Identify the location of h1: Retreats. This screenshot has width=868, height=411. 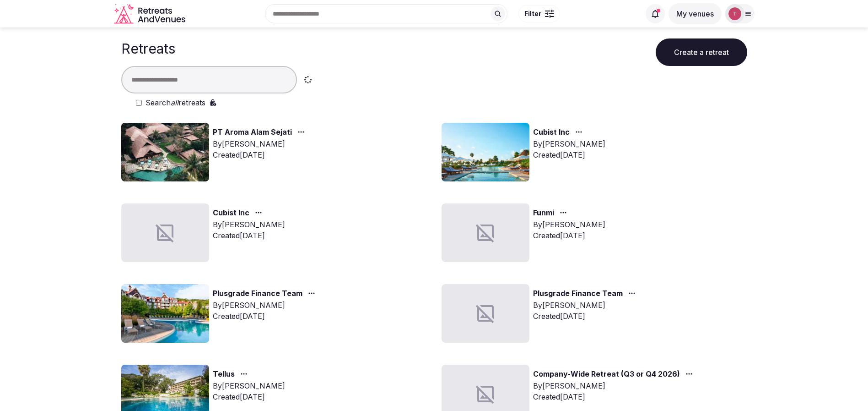
(148, 48).